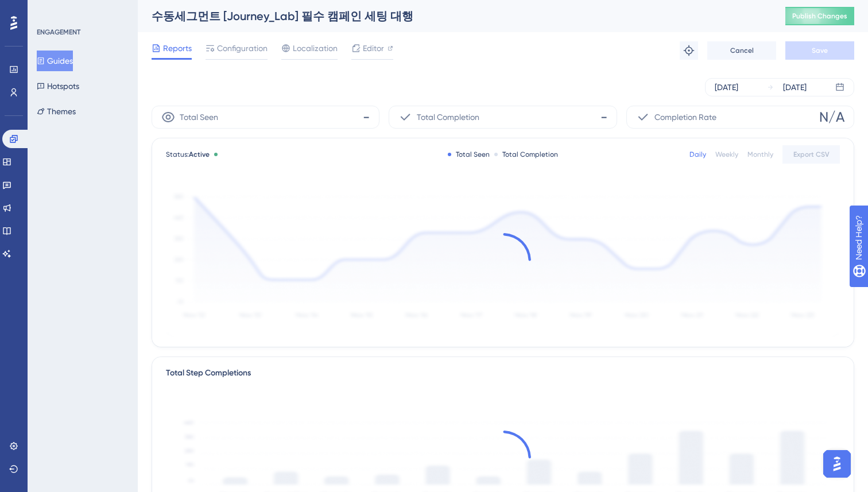 The width and height of the screenshot is (868, 492). What do you see at coordinates (469, 155) in the screenshot?
I see `div: Total Seen` at bounding box center [469, 155].